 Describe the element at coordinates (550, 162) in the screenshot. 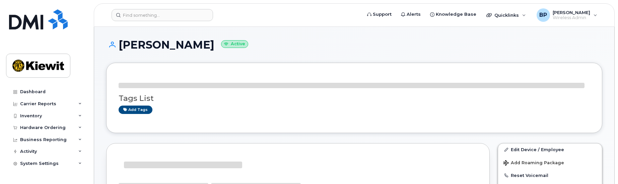

I see `button: Add Roaming Package` at that location.